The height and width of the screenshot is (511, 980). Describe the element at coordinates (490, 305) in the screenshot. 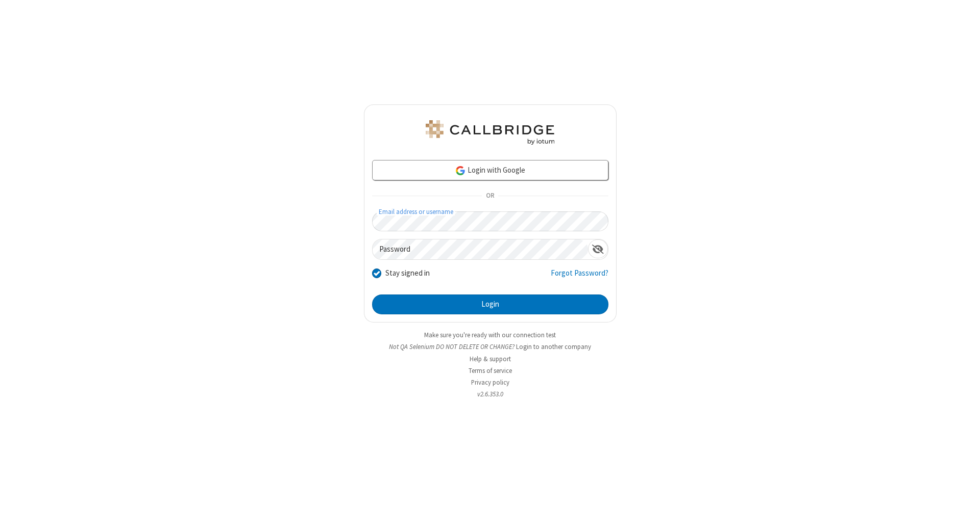

I see `button: Login` at that location.